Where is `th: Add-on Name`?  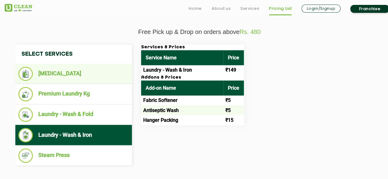 th: Add-on Name is located at coordinates (182, 88).